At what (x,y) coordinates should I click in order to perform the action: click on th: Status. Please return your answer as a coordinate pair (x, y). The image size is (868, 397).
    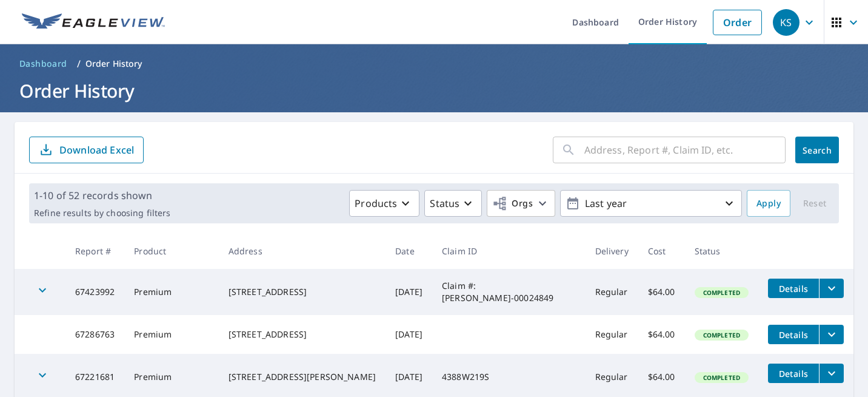
    Looking at the image, I should click on (721, 251).